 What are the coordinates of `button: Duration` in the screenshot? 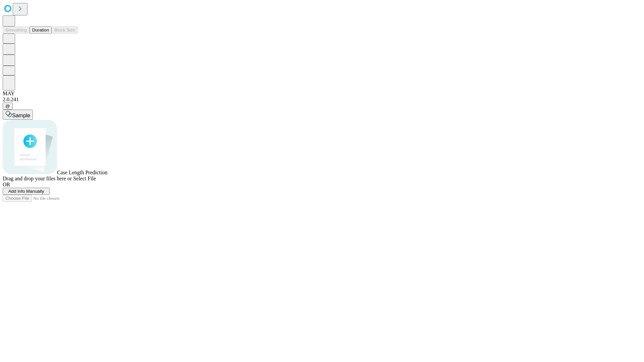 It's located at (41, 30).